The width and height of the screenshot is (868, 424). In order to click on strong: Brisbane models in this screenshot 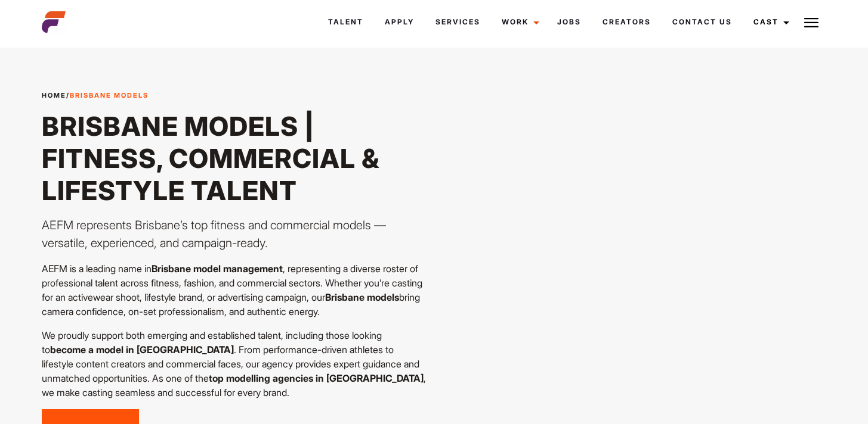, I will do `click(362, 297)`.